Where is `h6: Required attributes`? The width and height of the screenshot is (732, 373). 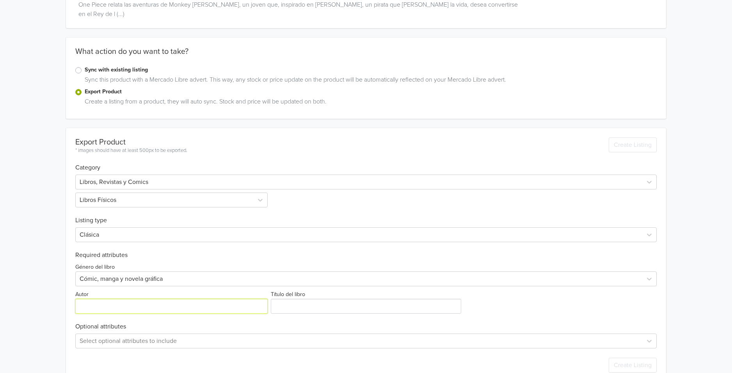 h6: Required attributes is located at coordinates (366, 255).